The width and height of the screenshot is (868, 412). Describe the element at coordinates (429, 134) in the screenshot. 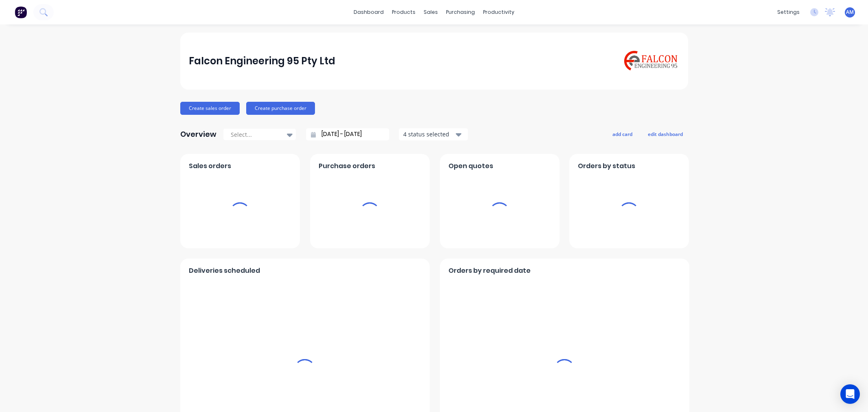

I see `div: 4 status selected` at that location.